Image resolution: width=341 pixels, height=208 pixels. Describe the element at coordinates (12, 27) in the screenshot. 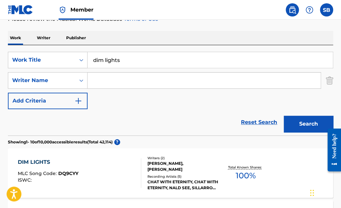

I see `div: Open Resource Center` at that location.